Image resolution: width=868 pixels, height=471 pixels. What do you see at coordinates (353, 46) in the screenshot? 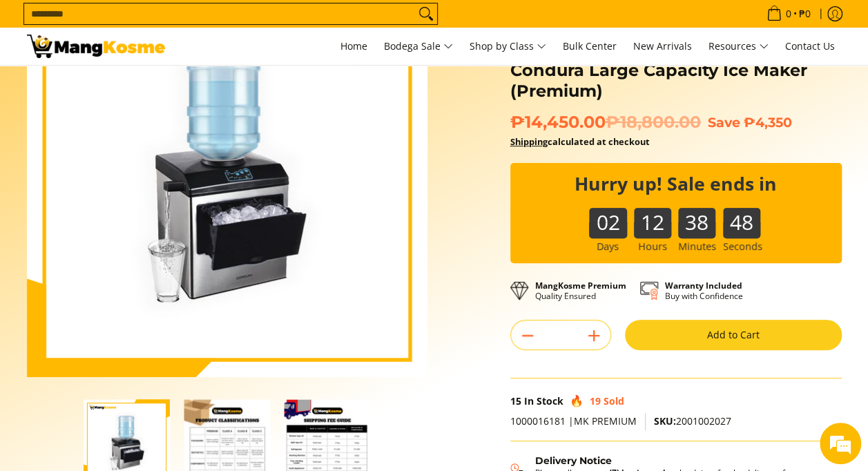
I see `a: Home` at bounding box center [353, 46].